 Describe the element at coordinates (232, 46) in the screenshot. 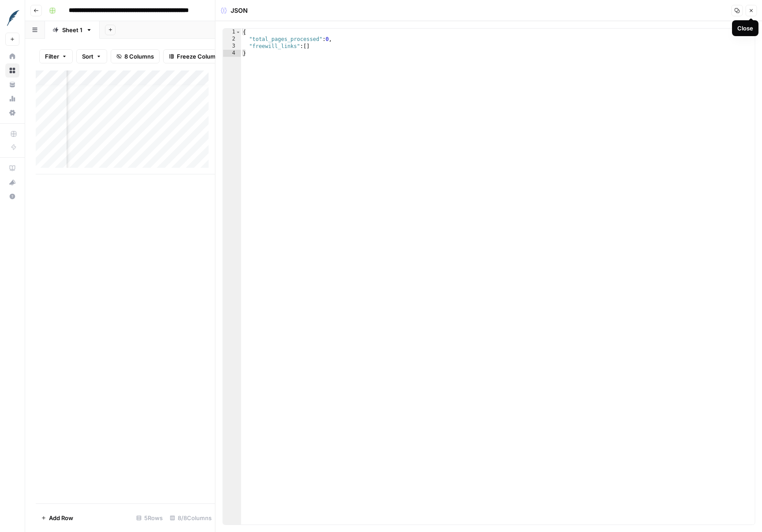

I see `div: 3` at that location.